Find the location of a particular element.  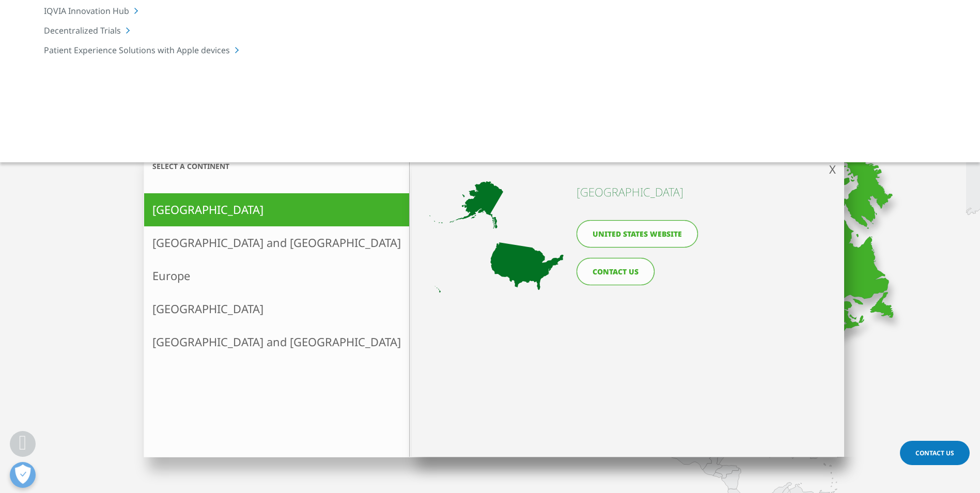

h3: Country is located at coordinates (542, 166).